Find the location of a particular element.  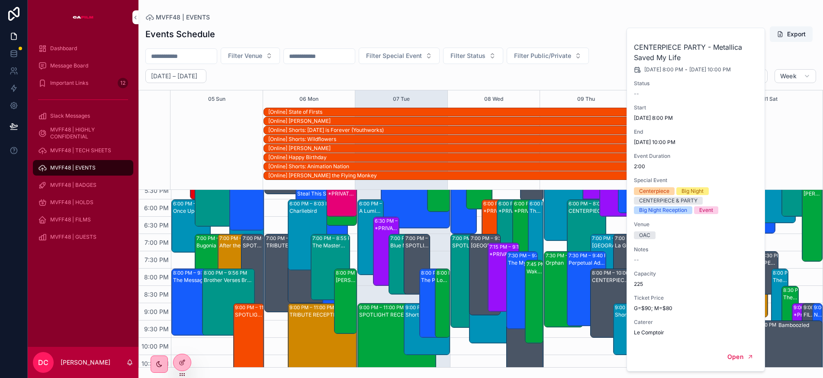

div: 7:00 PM – 9:16 PMSPOTLIGHT: Nouvelle Vague is located at coordinates (253, 273).